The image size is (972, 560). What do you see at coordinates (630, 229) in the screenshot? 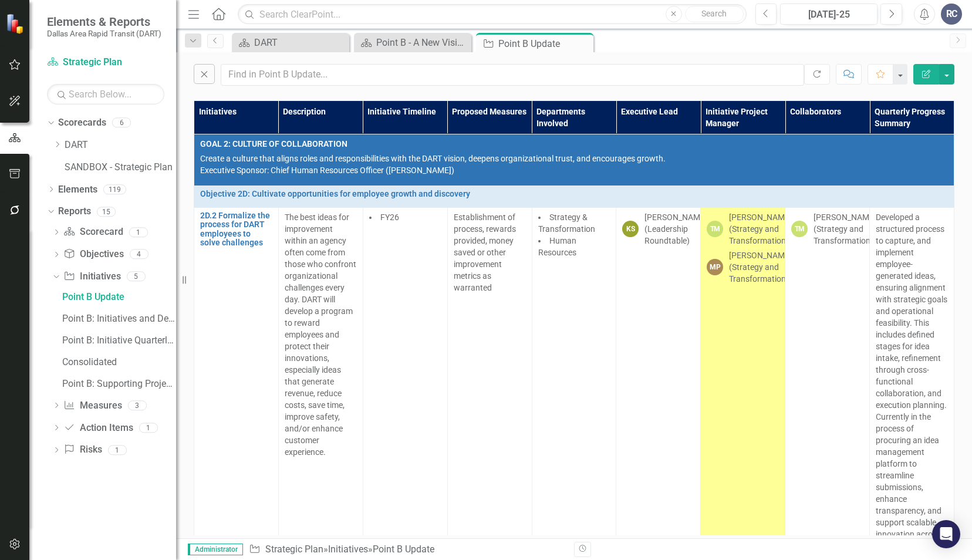
I see `div: KS` at bounding box center [630, 229].